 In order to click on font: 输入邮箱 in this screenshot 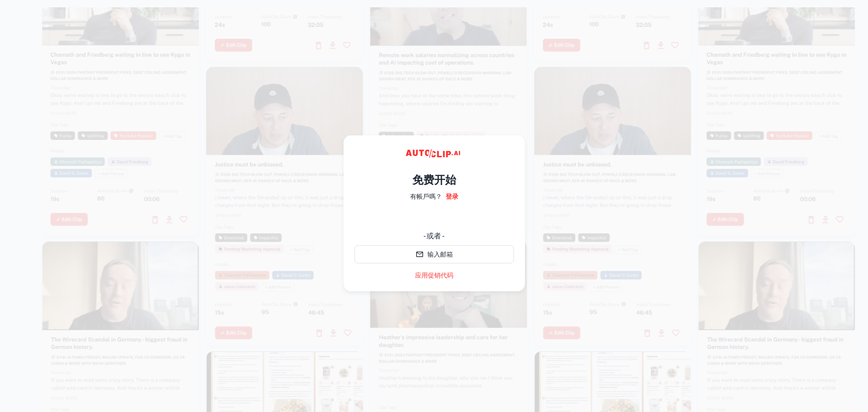, I will do `click(440, 255)`.